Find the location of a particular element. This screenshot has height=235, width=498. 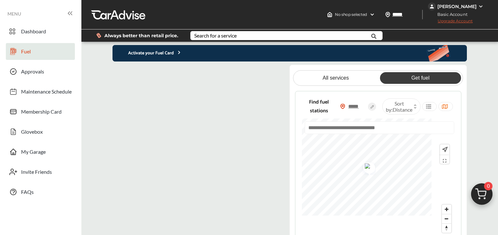

img: location_vector.a44bc228.svg is located at coordinates (388, 15).